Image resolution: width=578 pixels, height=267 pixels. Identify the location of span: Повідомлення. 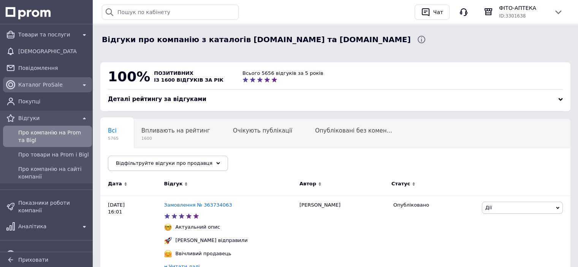
(54, 68).